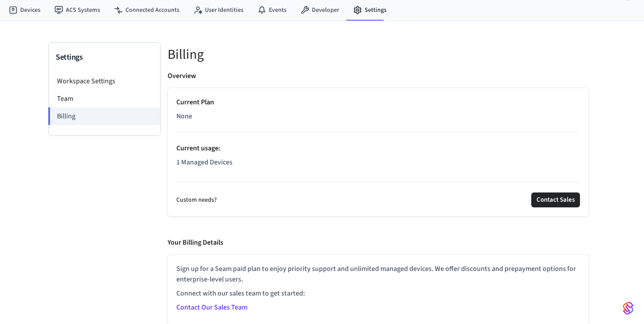 This screenshot has height=324, width=644. Describe the element at coordinates (378, 54) in the screenshot. I see `h5: Billing` at that location.